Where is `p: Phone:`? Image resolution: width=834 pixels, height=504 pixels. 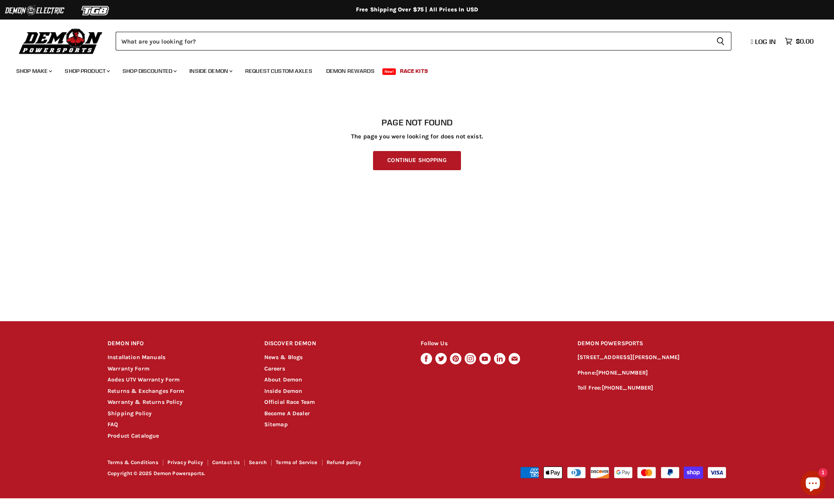 p: Phone: is located at coordinates (652, 373).